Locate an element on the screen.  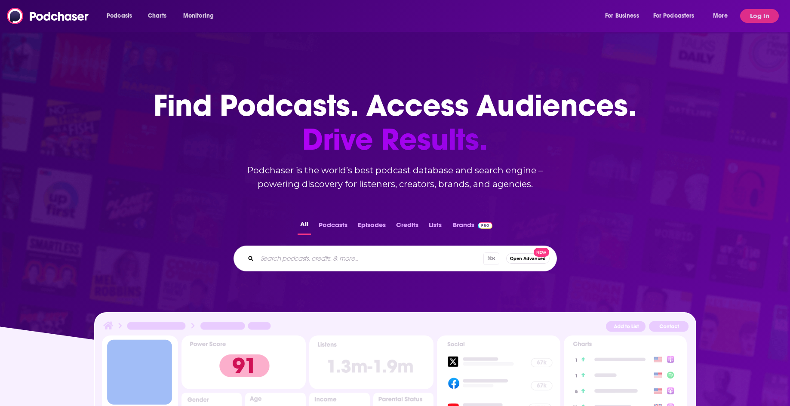
img: Podcast Insights Header is located at coordinates (395, 327).